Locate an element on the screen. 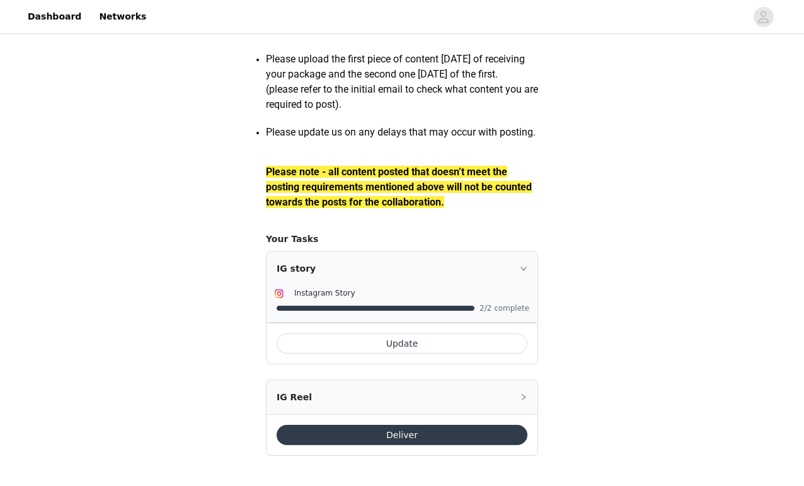  button: Update is located at coordinates (402, 344).